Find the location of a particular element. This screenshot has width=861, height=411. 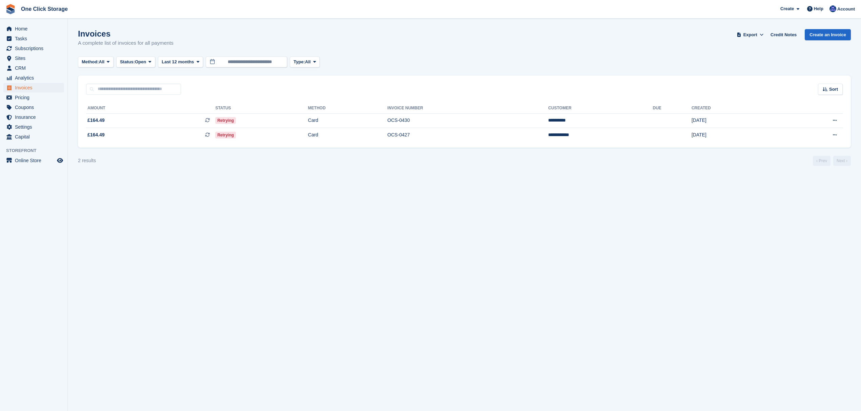

span: Sort is located at coordinates (833, 89).